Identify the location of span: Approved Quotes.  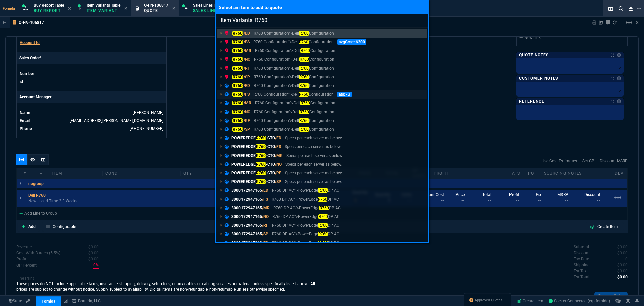
(489, 300).